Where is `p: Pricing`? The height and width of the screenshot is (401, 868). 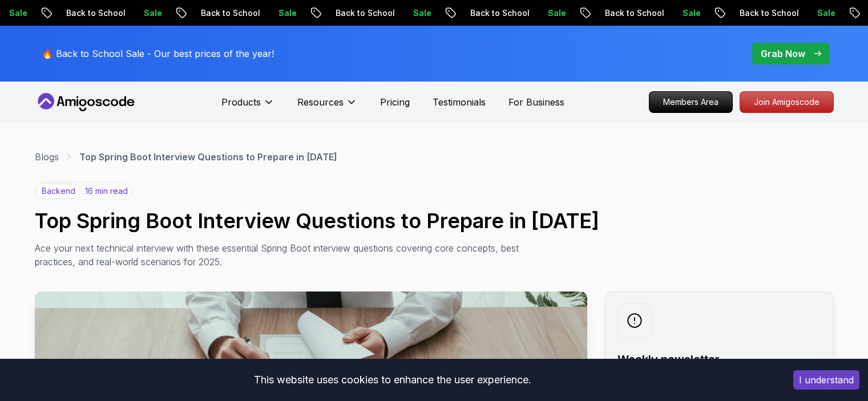 p: Pricing is located at coordinates (395, 102).